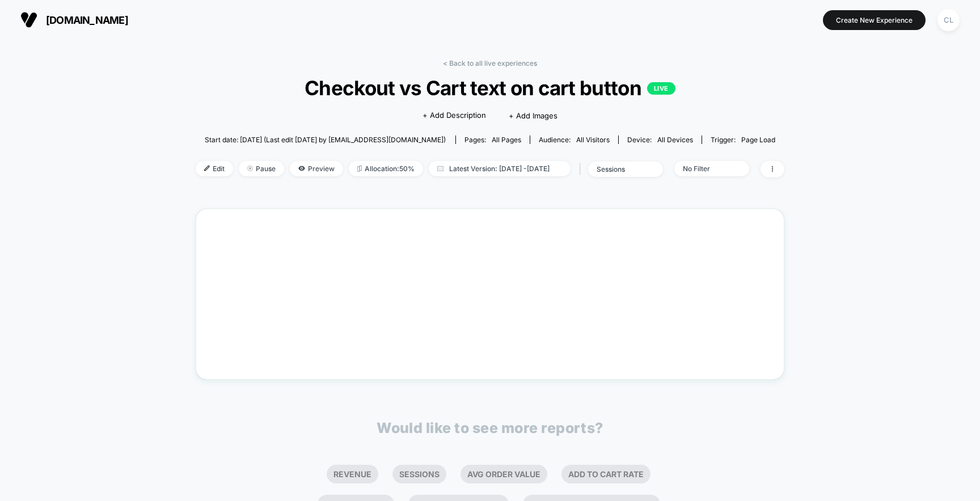 This screenshot has height=501, width=980. I want to click on img: calendar, so click(440, 168).